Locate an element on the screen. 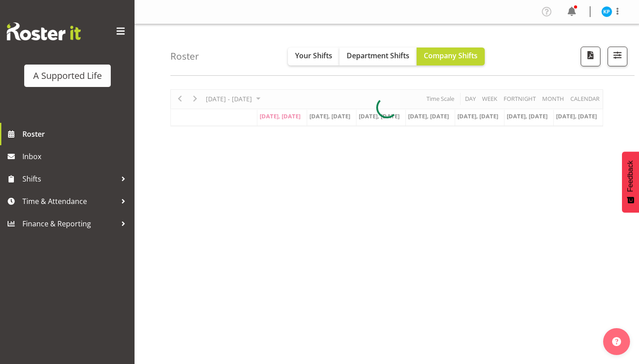 This screenshot has height=364, width=639. h4: Roster is located at coordinates (185, 56).